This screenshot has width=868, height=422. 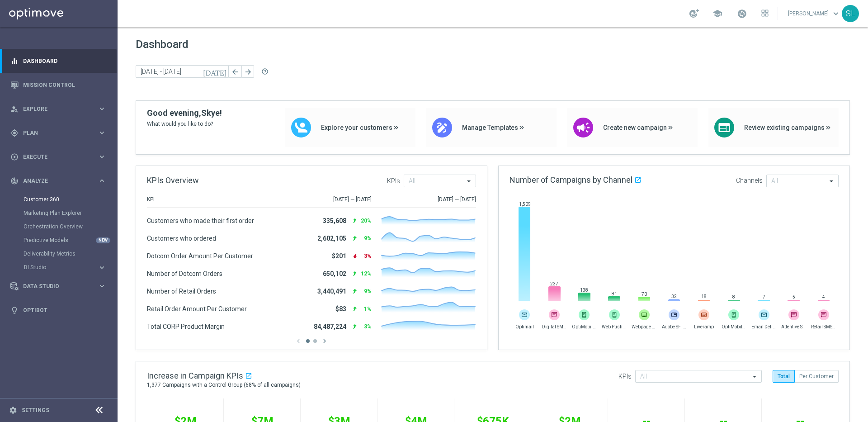 I want to click on button: track_changes Analyze keyboard_arrow_right, so click(x=58, y=181).